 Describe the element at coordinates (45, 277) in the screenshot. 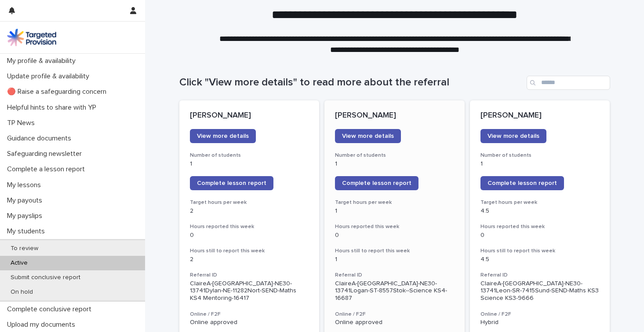

I see `p: Submit conclusive report` at that location.